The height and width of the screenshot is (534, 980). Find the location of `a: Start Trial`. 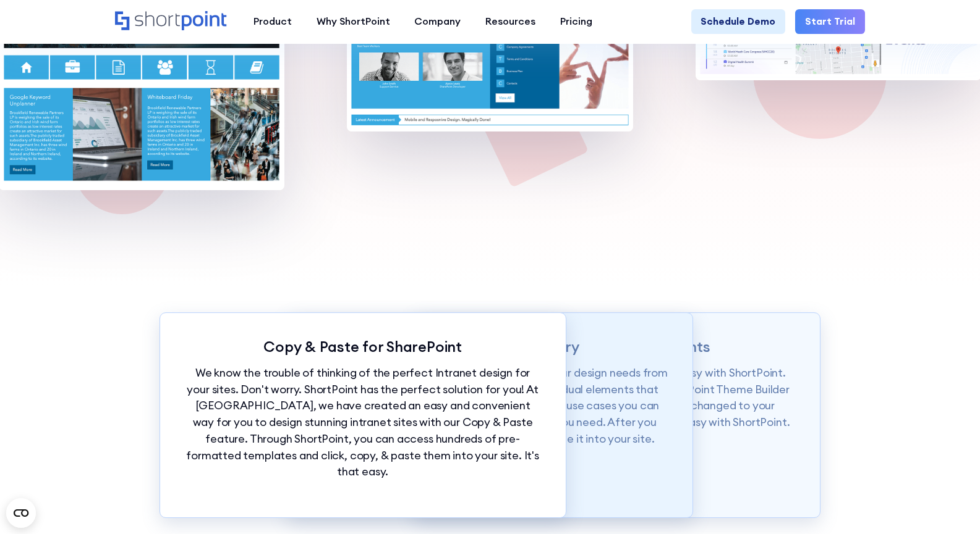

a: Start Trial is located at coordinates (829, 21).